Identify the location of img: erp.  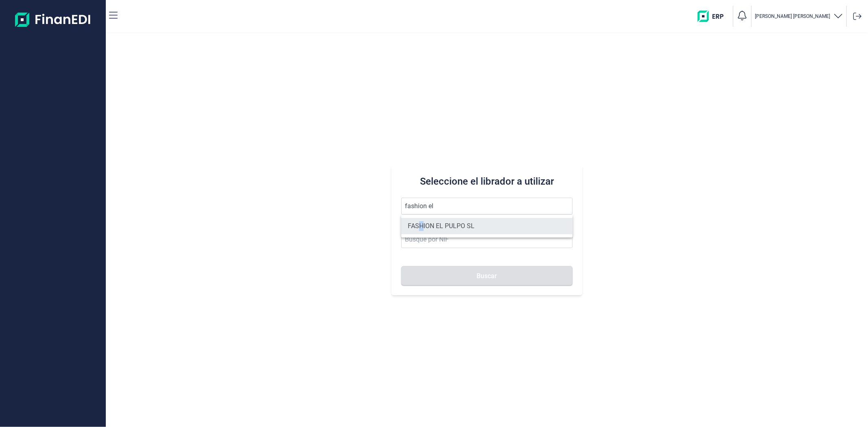
(713, 16).